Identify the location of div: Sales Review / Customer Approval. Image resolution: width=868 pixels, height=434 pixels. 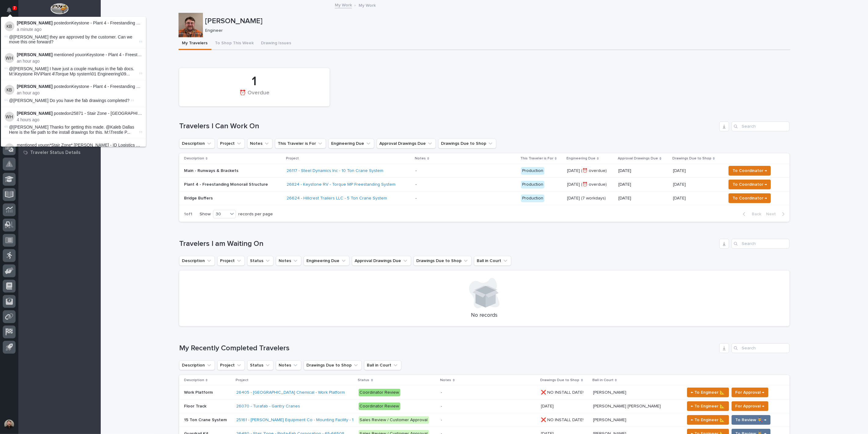
(394, 420).